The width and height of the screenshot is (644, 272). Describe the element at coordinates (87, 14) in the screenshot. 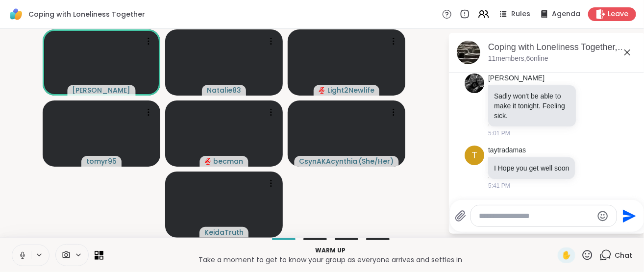

I see `span: Coping with Loneliness Together` at that location.